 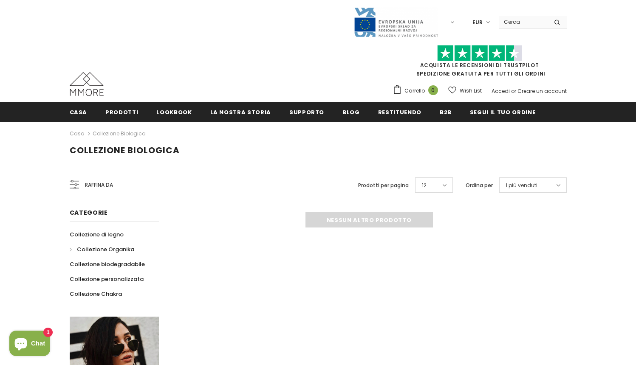 I want to click on a: Collezione Chakra, so click(x=96, y=294).